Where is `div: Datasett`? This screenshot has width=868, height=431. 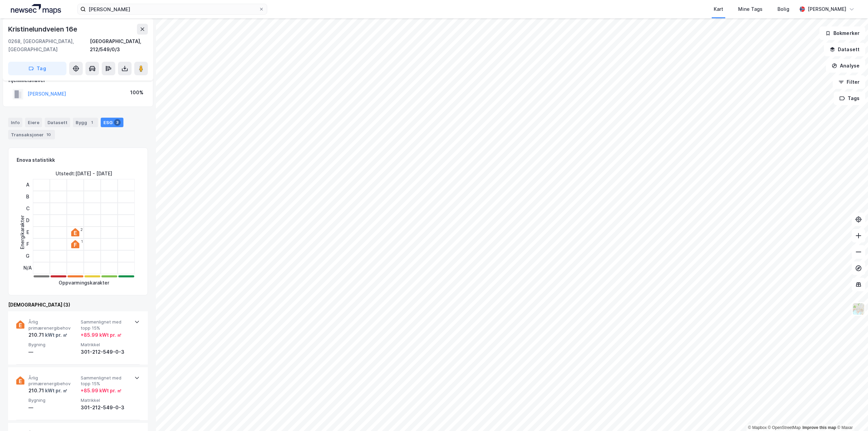
div: Datasett is located at coordinates (57, 123).